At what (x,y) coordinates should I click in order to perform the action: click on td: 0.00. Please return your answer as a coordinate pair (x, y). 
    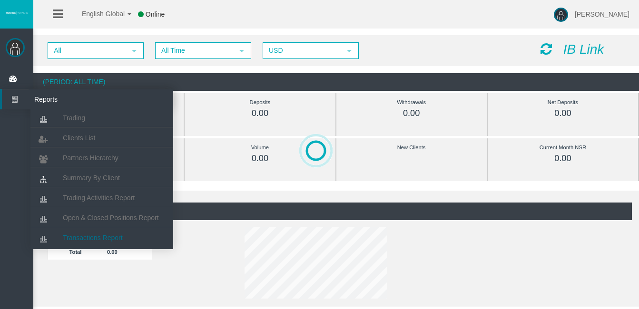
    Looking at the image, I should click on (128, 252).